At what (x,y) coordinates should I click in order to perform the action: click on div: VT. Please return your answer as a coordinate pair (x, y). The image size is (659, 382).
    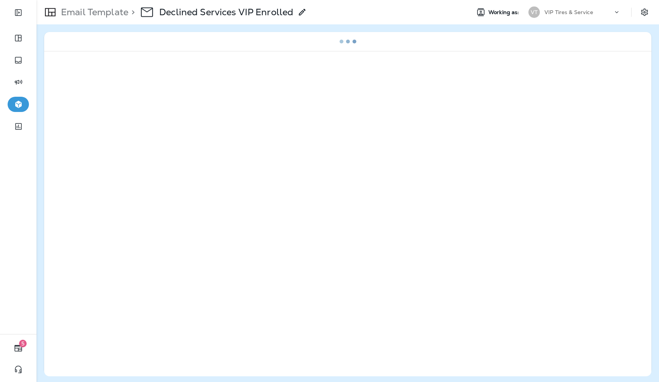
    Looking at the image, I should click on (534, 12).